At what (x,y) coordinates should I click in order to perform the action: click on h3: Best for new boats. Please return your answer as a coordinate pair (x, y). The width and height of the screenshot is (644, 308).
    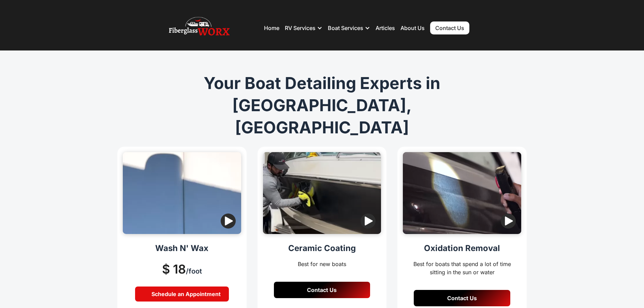
    Looking at the image, I should click on (322, 264).